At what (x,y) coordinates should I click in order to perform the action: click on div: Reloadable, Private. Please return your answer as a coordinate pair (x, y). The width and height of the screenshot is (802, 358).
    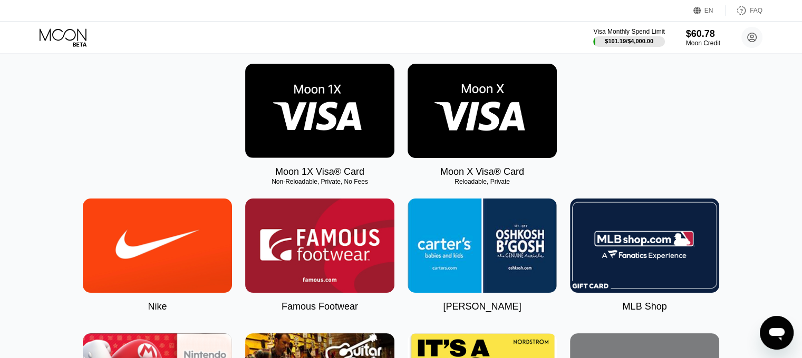
    Looking at the image, I should click on (482, 182).